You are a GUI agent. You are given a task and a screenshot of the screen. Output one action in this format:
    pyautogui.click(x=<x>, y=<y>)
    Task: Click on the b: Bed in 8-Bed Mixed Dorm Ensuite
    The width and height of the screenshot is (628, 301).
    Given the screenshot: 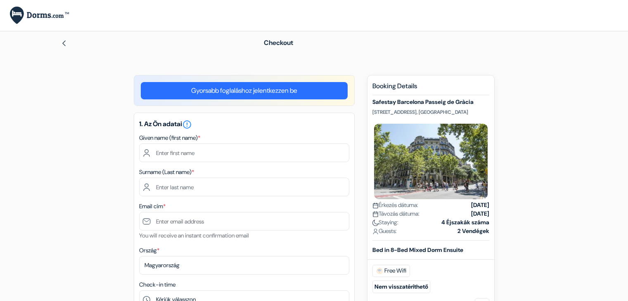 What is the action you would take?
    pyautogui.click(x=418, y=250)
    